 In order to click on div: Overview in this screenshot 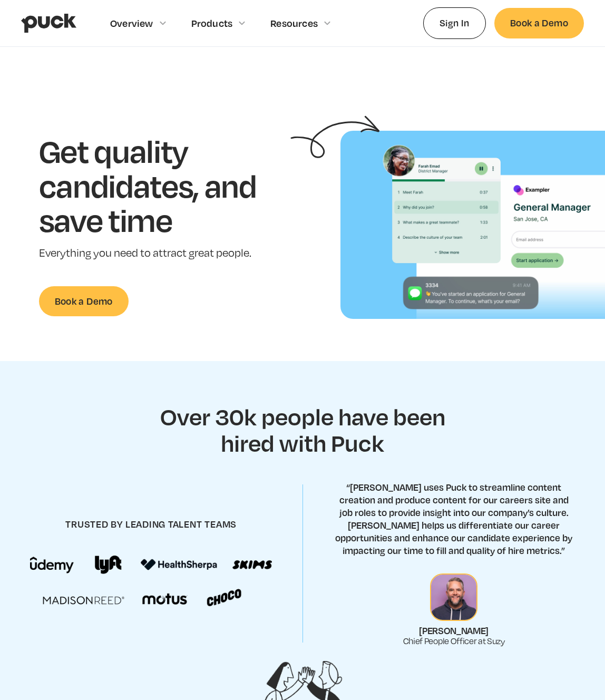, I will do `click(132, 23)`.